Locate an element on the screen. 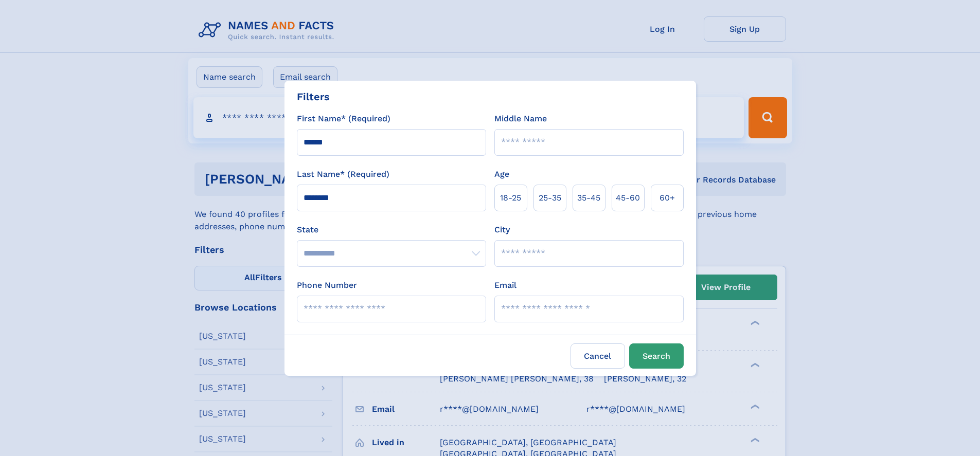 This screenshot has height=456, width=980. label: State is located at coordinates (392, 230).